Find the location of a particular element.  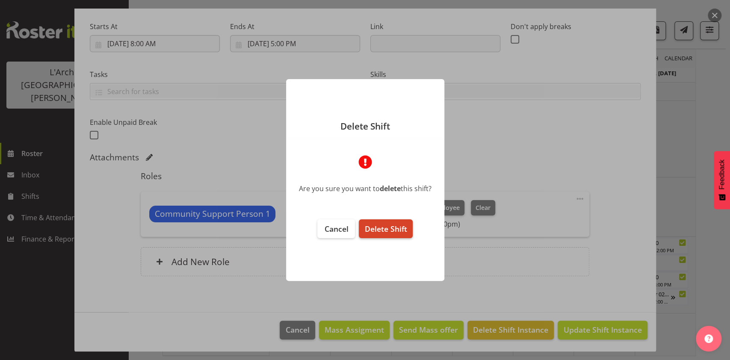

span: Delete Shift is located at coordinates (385, 229).